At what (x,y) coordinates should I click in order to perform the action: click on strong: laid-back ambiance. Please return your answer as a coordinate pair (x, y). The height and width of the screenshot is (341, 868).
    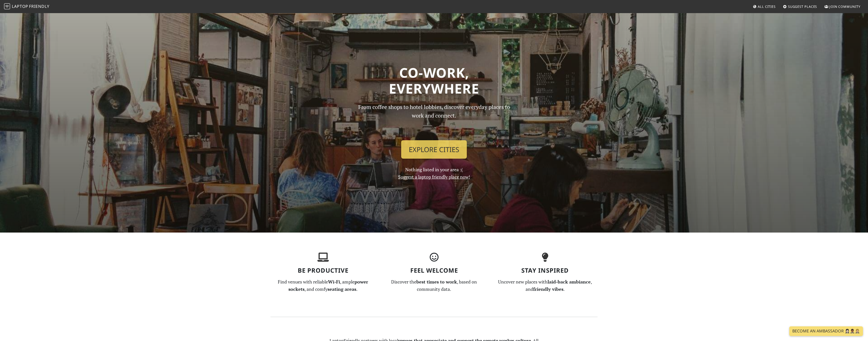
    Looking at the image, I should click on (569, 282).